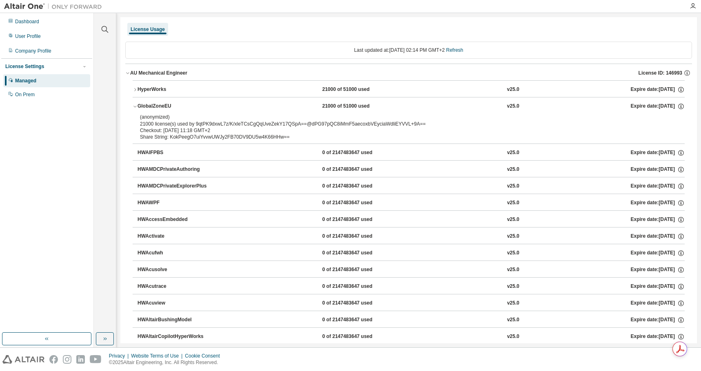 The image size is (701, 371). What do you see at coordinates (174, 287) in the screenshot?
I see `div: HWAcutrace` at bounding box center [174, 287].